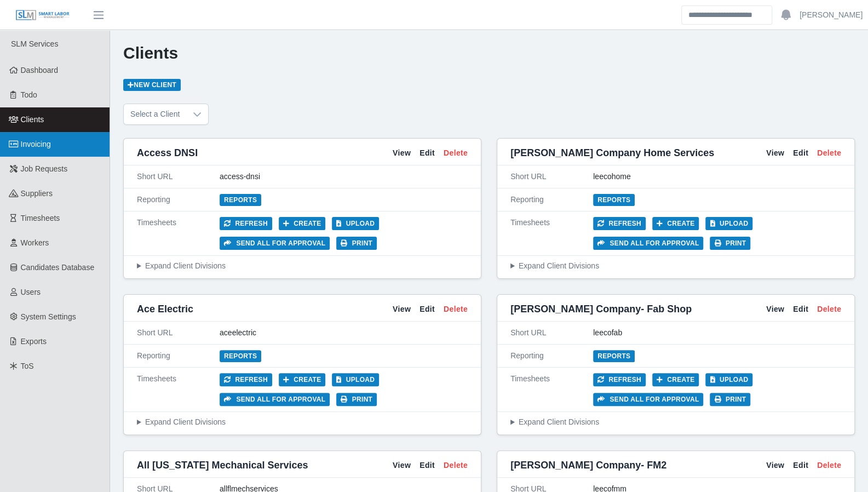 The height and width of the screenshot is (492, 868). What do you see at coordinates (37, 193) in the screenshot?
I see `span: Suppliers` at bounding box center [37, 193].